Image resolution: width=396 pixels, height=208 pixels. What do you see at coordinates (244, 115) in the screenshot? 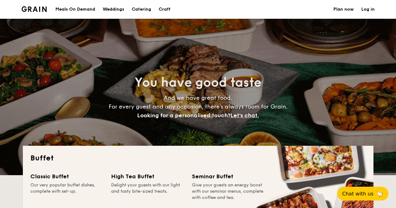
I see `span: Let's chat.` at bounding box center [244, 115].